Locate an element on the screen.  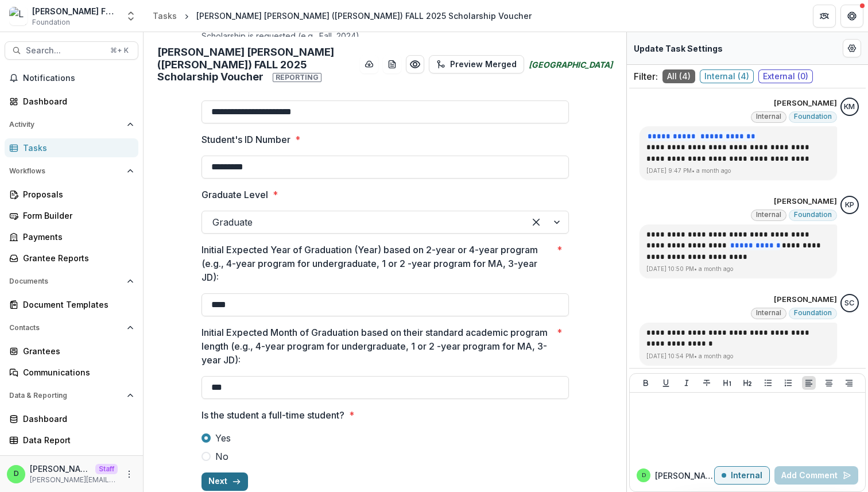
a: Payments is located at coordinates (71, 236).